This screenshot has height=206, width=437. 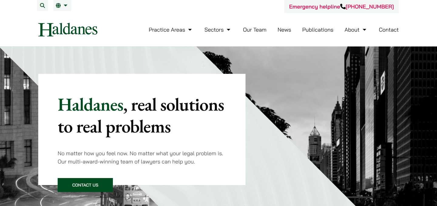 What do you see at coordinates (141, 115) in the screenshot?
I see `mark: , real solutions to real problems` at bounding box center [141, 115].